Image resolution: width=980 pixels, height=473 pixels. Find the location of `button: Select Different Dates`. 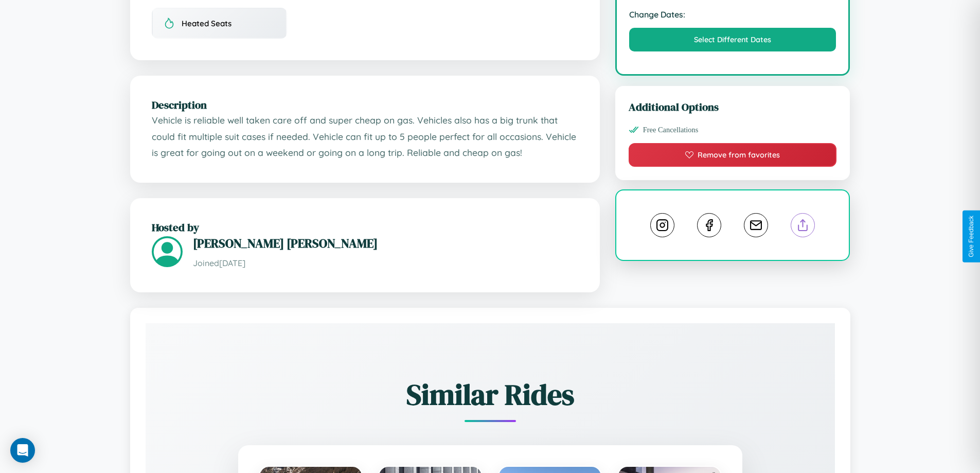

button: Select Different Dates is located at coordinates (733, 40).